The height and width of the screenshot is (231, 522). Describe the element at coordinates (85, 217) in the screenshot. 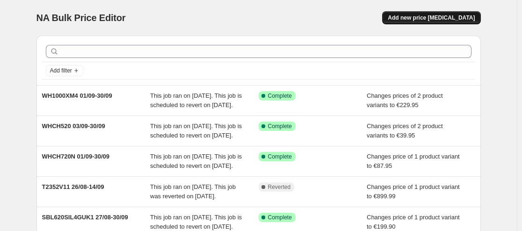

I see `span: SBL620SIL4GUK1 27/08-30/09` at that location.